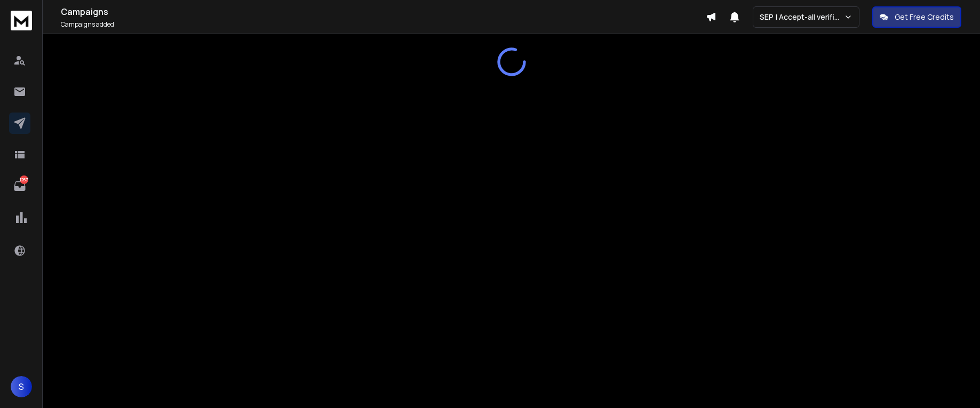  What do you see at coordinates (21, 20) in the screenshot?
I see `img: logo` at bounding box center [21, 20].